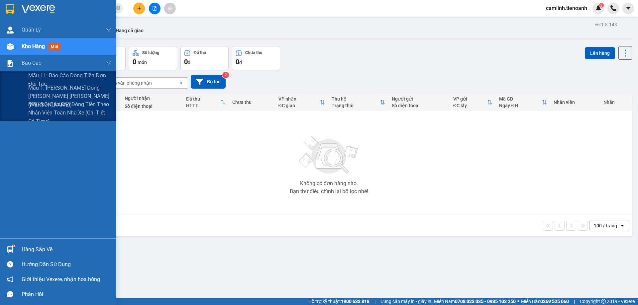 This screenshot has width=638, height=305. What do you see at coordinates (604, 302) in the screenshot?
I see `span: copyright` at bounding box center [604, 302].